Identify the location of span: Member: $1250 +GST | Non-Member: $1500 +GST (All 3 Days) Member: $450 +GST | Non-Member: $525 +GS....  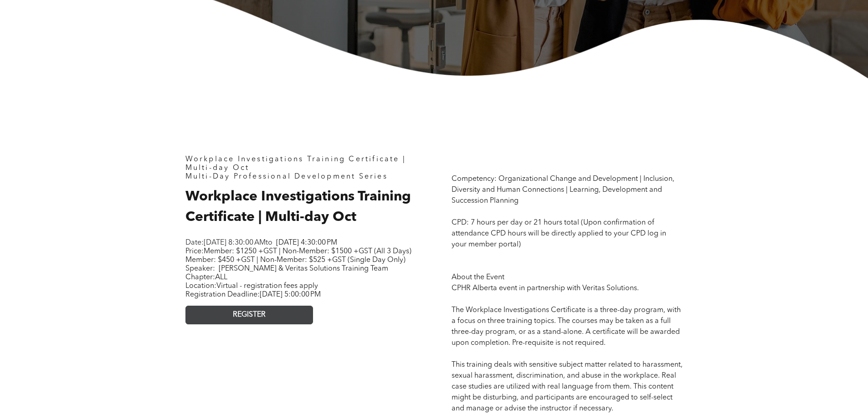
(299, 255).